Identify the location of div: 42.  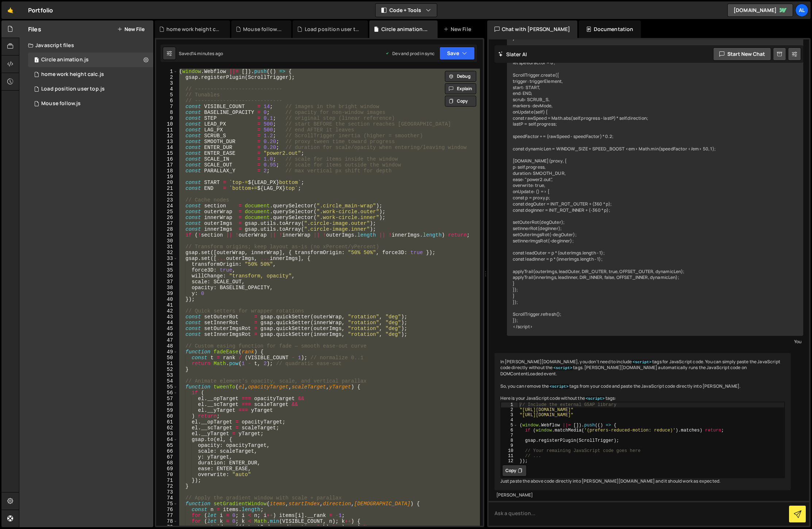
(167, 311).